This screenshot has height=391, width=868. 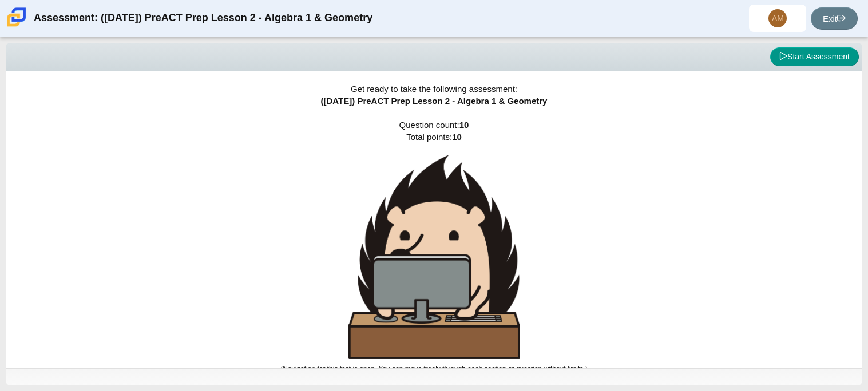 I want to click on a: Exit, so click(x=834, y=18).